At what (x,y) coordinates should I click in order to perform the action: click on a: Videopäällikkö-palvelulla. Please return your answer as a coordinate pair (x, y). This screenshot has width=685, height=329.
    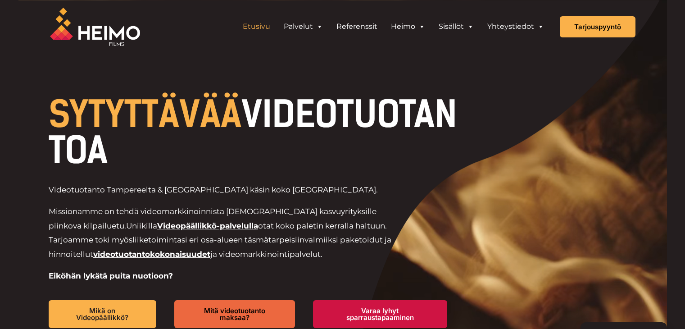
    Looking at the image, I should click on (208, 226).